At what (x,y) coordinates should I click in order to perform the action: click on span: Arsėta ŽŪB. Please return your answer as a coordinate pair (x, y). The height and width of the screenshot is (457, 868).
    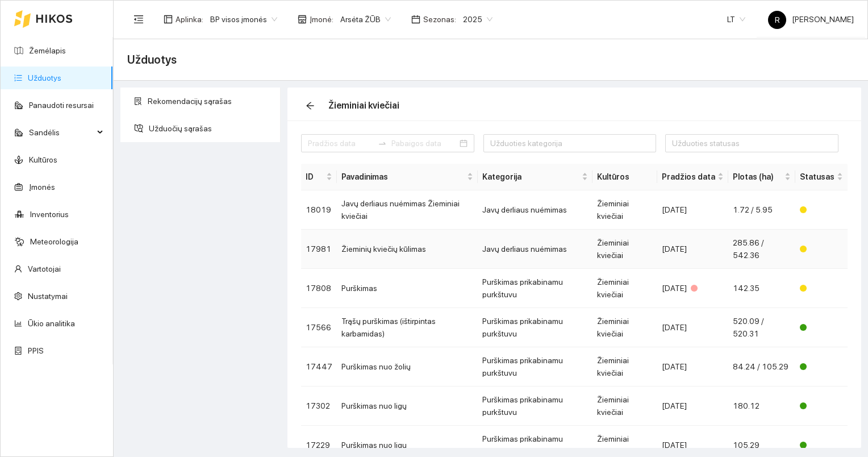
    Looking at the image, I should click on (365, 20).